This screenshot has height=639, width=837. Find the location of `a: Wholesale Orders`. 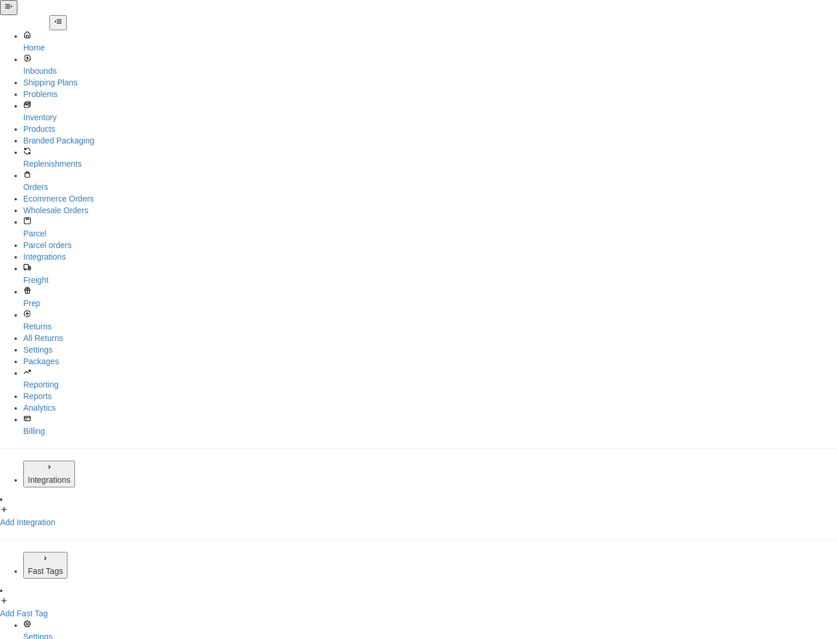

a: Wholesale Orders is located at coordinates (430, 210).